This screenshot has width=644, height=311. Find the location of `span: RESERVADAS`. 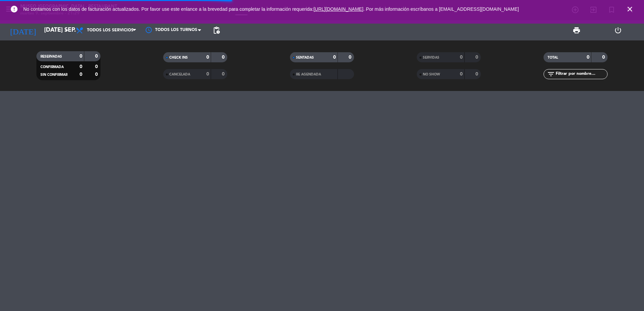

span: RESERVADAS is located at coordinates (51, 56).